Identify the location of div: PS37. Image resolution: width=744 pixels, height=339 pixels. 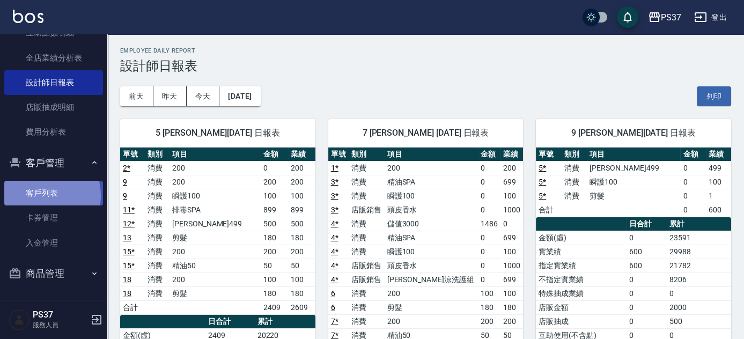
(671, 17).